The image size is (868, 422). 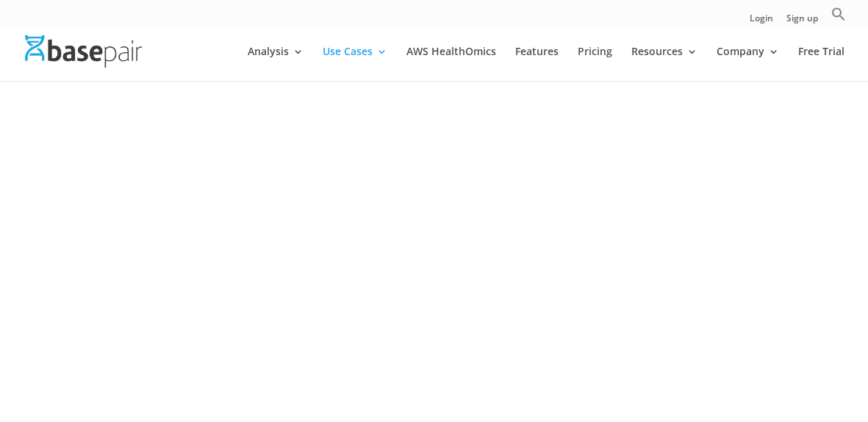 I want to click on a: Use Cases, so click(x=355, y=64).